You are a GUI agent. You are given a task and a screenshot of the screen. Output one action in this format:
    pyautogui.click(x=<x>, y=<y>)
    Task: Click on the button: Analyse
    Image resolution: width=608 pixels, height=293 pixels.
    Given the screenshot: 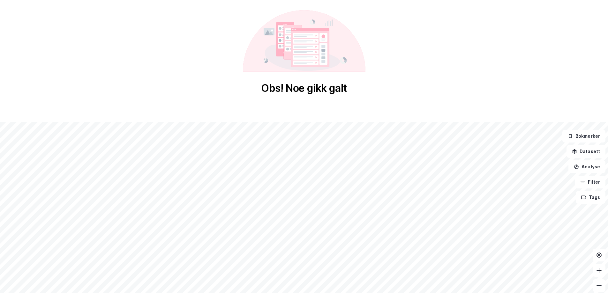 What is the action you would take?
    pyautogui.click(x=587, y=167)
    